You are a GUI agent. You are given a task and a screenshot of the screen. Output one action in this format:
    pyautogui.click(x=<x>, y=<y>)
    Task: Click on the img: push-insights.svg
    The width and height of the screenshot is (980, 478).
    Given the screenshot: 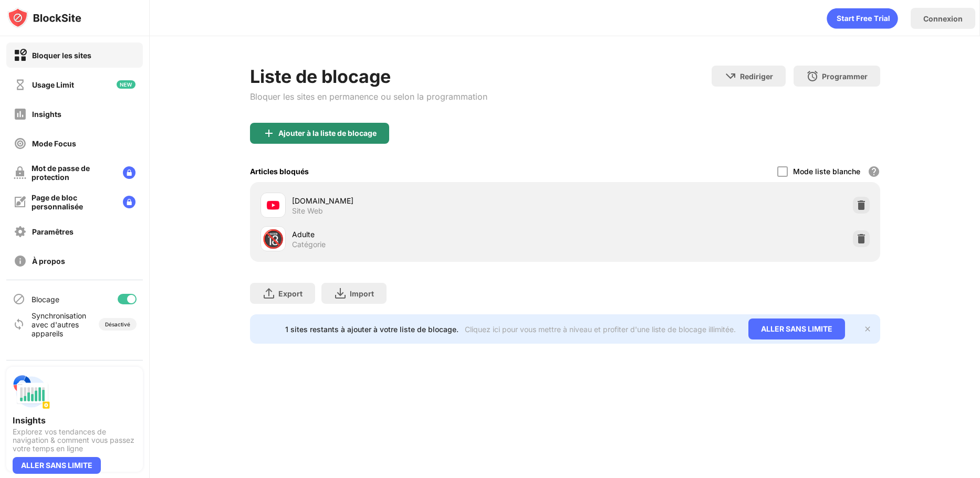 What is the action you would take?
    pyautogui.click(x=32, y=392)
    